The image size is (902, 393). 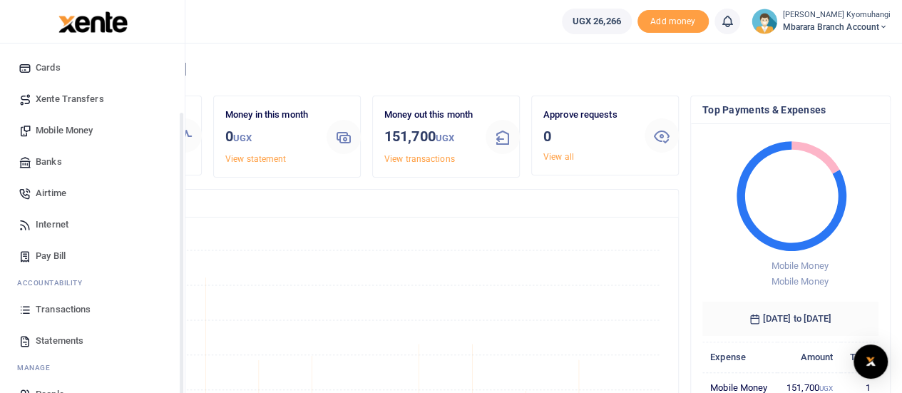 What do you see at coordinates (765, 21) in the screenshot?
I see `img: profile-user` at bounding box center [765, 21].